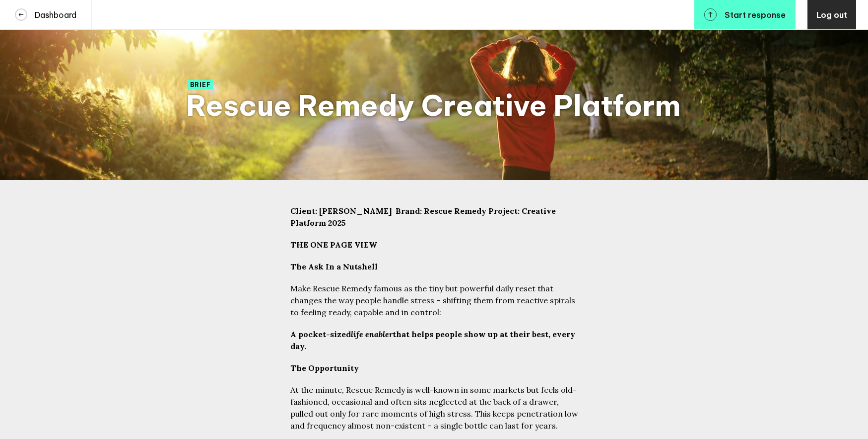 The height and width of the screenshot is (439, 868). What do you see at coordinates (321, 334) in the screenshot?
I see `strong: A pocket-sized` at bounding box center [321, 334].